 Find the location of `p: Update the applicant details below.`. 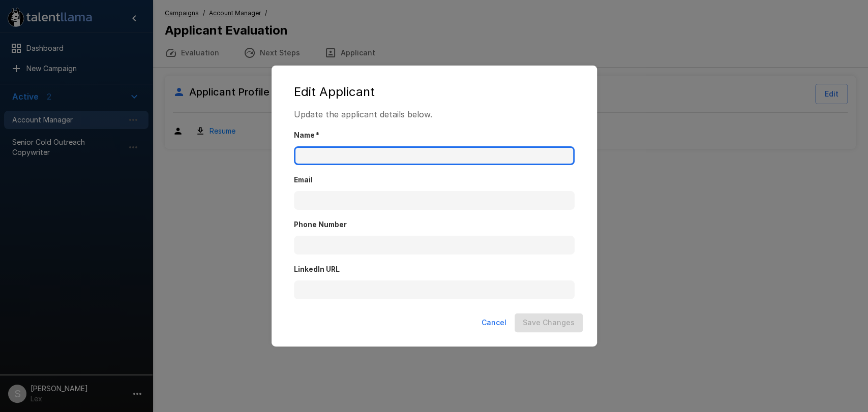

p: Update the applicant details below. is located at coordinates (434, 114).